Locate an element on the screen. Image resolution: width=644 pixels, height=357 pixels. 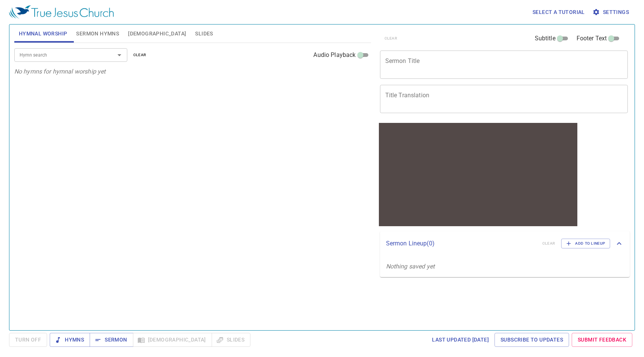
span: Hymnal Worship is located at coordinates (43, 33).